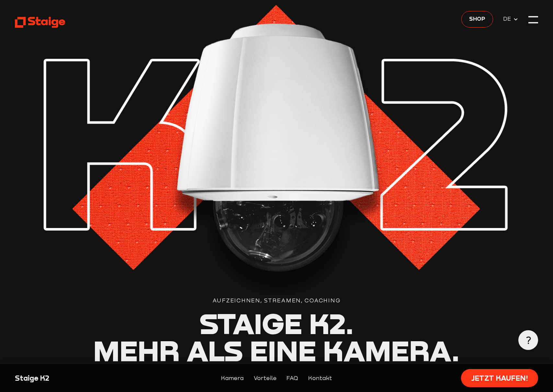 This screenshot has width=553, height=392. What do you see at coordinates (320, 378) in the screenshot?
I see `a: Kontakt` at bounding box center [320, 378].